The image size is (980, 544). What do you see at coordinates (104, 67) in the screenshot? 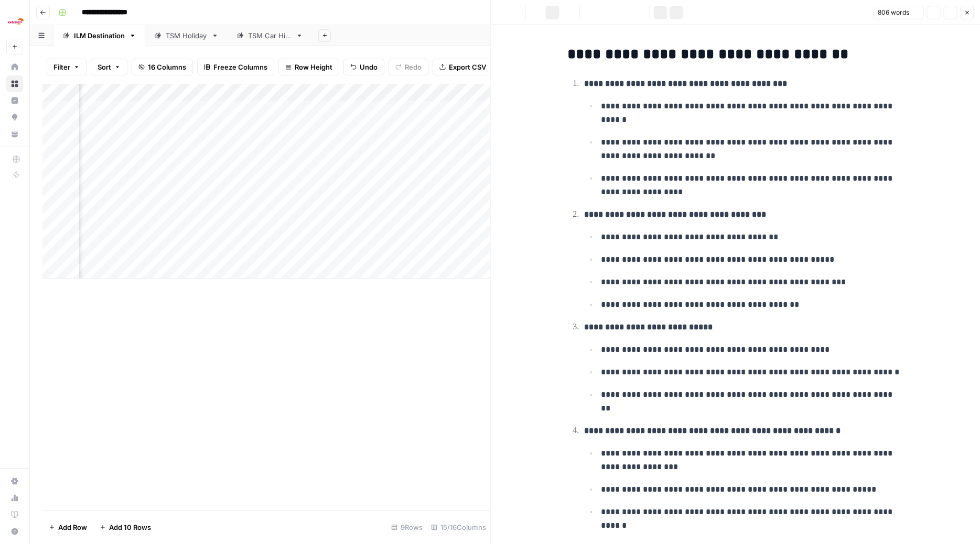
I see `span: Sort` at bounding box center [104, 67].